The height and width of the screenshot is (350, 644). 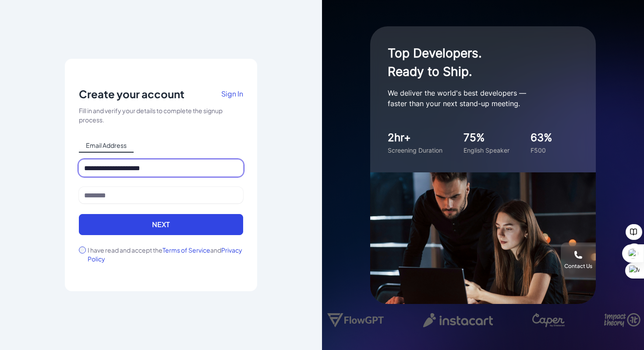 What do you see at coordinates (487, 150) in the screenshot?
I see `div: English Speaker` at bounding box center [487, 150].